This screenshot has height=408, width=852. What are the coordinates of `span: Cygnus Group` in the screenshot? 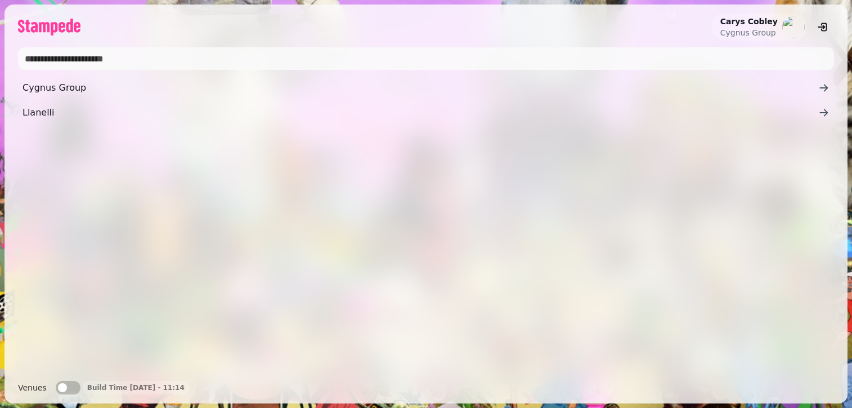 It's located at (421, 88).